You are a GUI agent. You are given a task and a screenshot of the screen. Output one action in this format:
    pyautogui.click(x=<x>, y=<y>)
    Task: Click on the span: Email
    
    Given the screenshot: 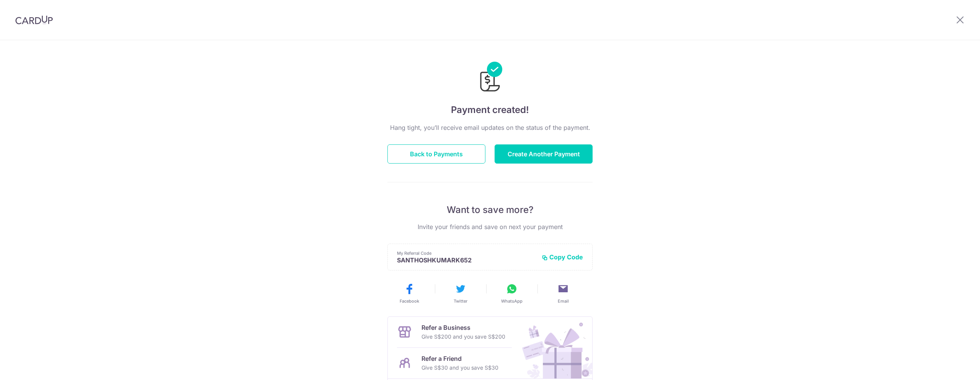 What is the action you would take?
    pyautogui.click(x=563, y=301)
    